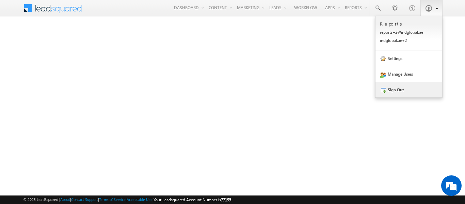 This screenshot has height=204, width=465. What do you see at coordinates (108, 162) in the screenshot?
I see `em: Start Chat` at bounding box center [108, 162].